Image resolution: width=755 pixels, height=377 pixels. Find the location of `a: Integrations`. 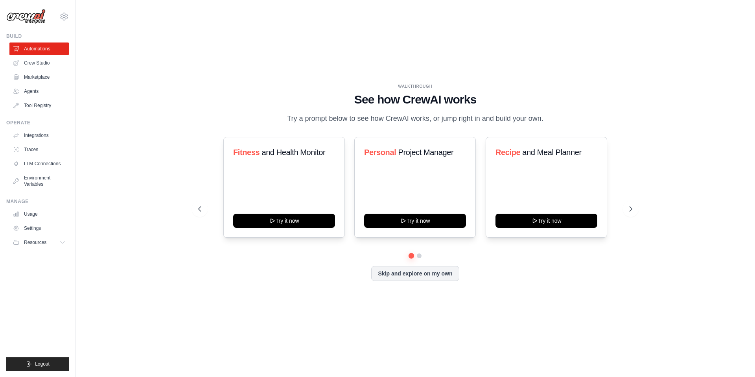

a: Integrations is located at coordinates (39, 135).